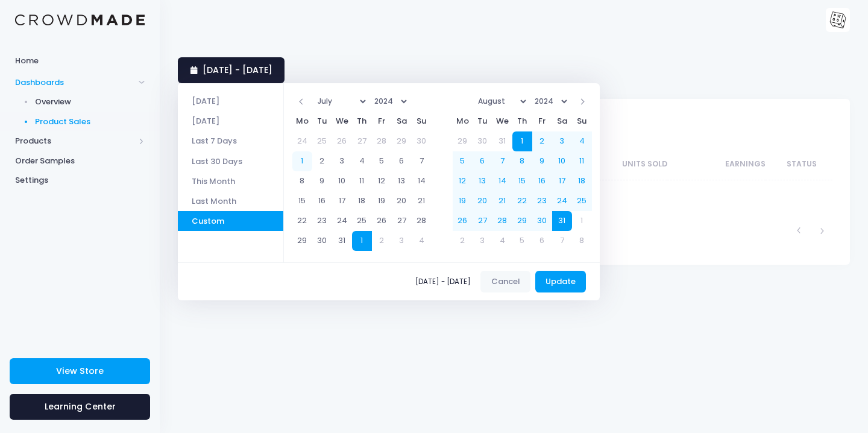 The width and height of the screenshot is (868, 433). What do you see at coordinates (80, 406) in the screenshot?
I see `span: Learning Center` at bounding box center [80, 406].